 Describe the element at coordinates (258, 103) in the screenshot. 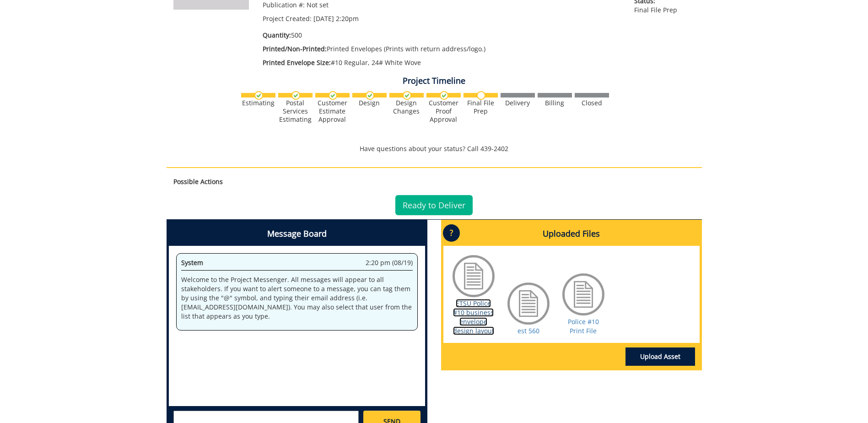

I see `div: Estimating` at that location.